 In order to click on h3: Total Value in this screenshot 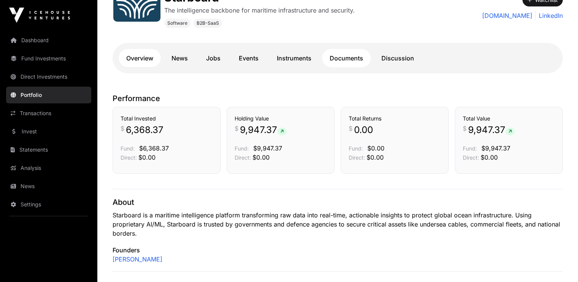, I will do `click(509, 119)`.